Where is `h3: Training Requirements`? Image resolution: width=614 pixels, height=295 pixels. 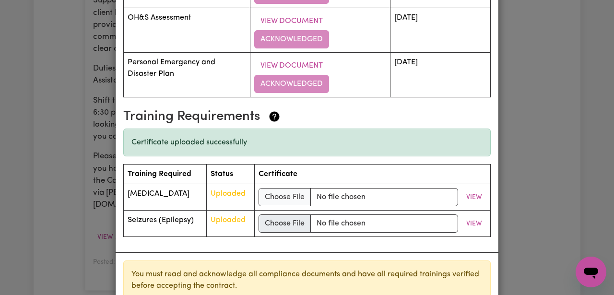
h3: Training Requirements is located at coordinates (303, 117).